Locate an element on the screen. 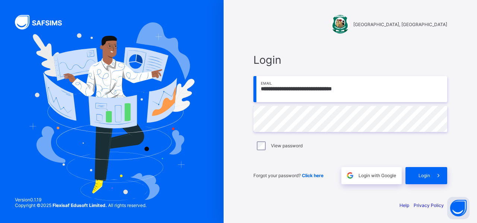  span: Login with Google is located at coordinates (377, 175).